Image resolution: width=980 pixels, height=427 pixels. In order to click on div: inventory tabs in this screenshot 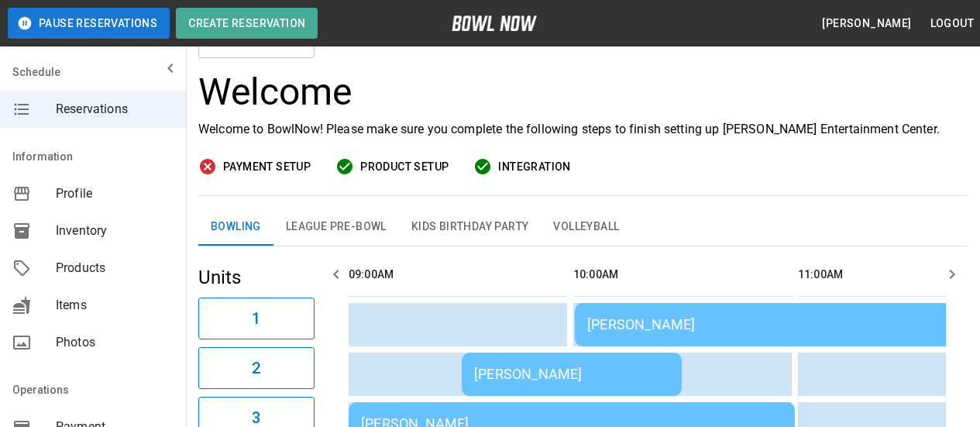, I will do `click(582, 227)`.